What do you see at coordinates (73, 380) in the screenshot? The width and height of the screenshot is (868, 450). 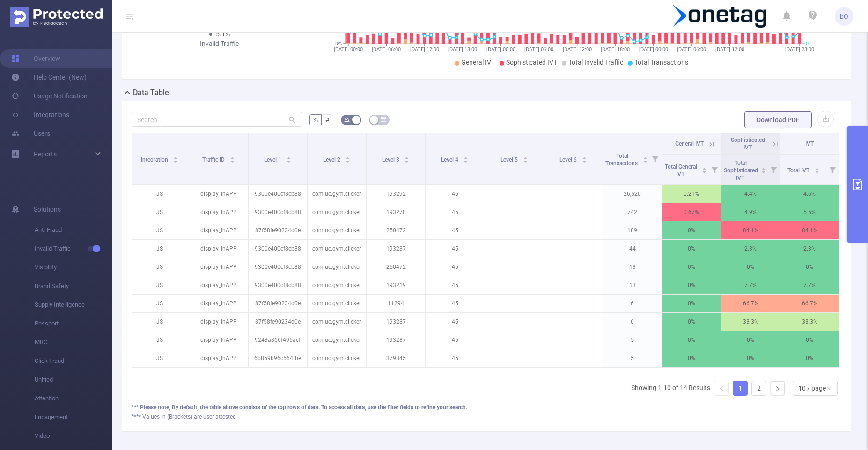 I see `span: Unified` at bounding box center [73, 380].